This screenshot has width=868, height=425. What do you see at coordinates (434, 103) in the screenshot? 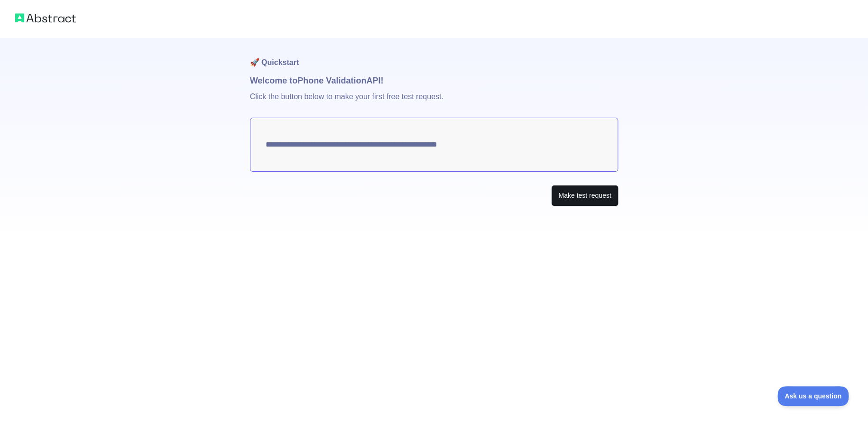
I see `p: Click the button below to make your first free test request.` at bounding box center [434, 103].